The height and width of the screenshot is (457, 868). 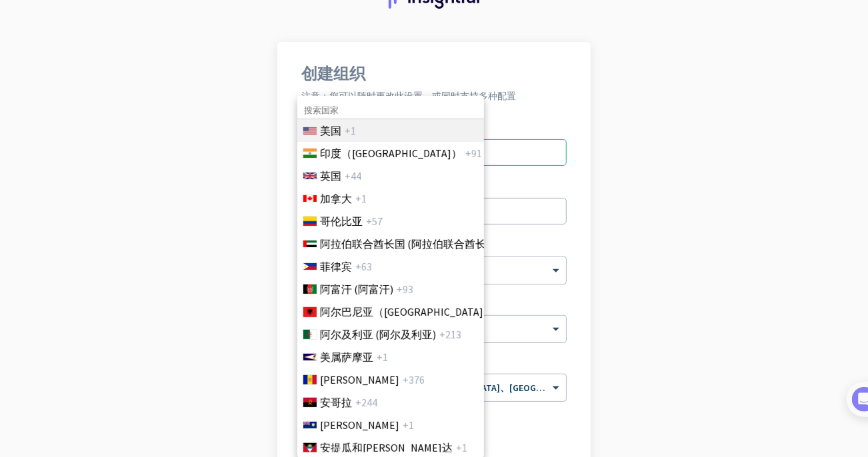 What do you see at coordinates (330, 176) in the screenshot?
I see `font: 英国` at bounding box center [330, 176].